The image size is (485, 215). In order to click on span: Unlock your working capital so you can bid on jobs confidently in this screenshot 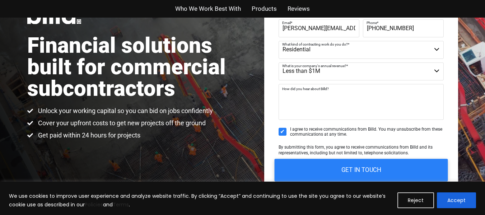, I will do `click(125, 111)`.